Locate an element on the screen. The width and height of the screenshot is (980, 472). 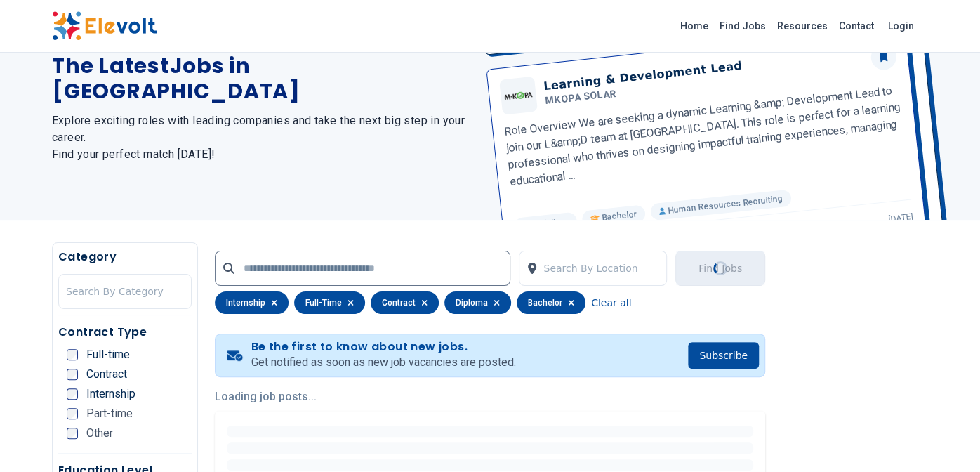
p: Get notified as soon as new job vacancies are posted. is located at coordinates (383, 363).